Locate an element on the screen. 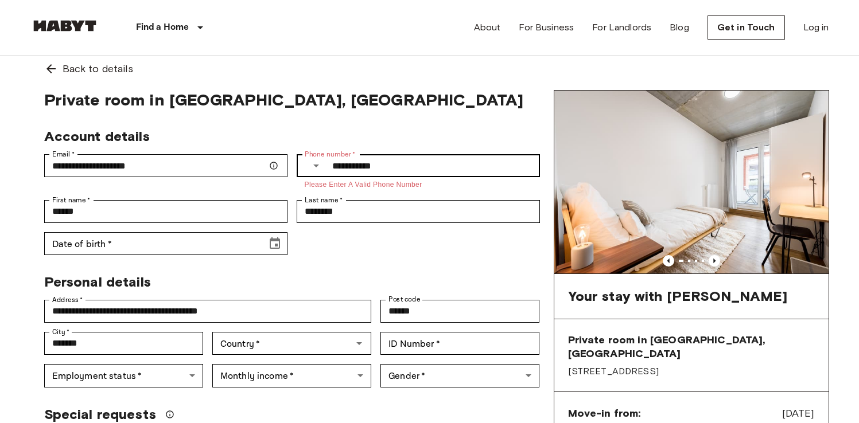 The width and height of the screenshot is (859, 423). p: Find a Home is located at coordinates (162, 28).